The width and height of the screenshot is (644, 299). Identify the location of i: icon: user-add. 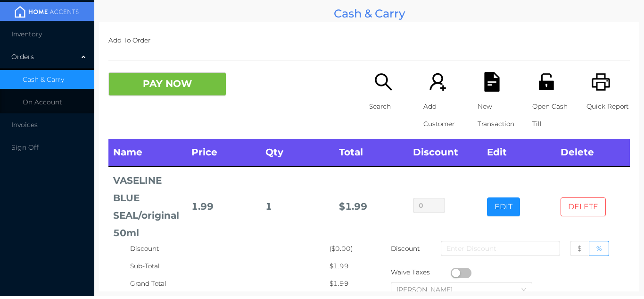
(438, 81).